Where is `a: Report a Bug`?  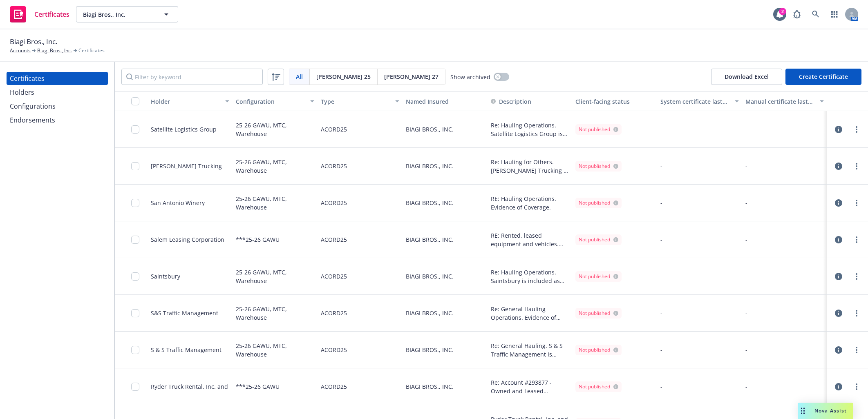
a: Report a Bug is located at coordinates (797, 15).